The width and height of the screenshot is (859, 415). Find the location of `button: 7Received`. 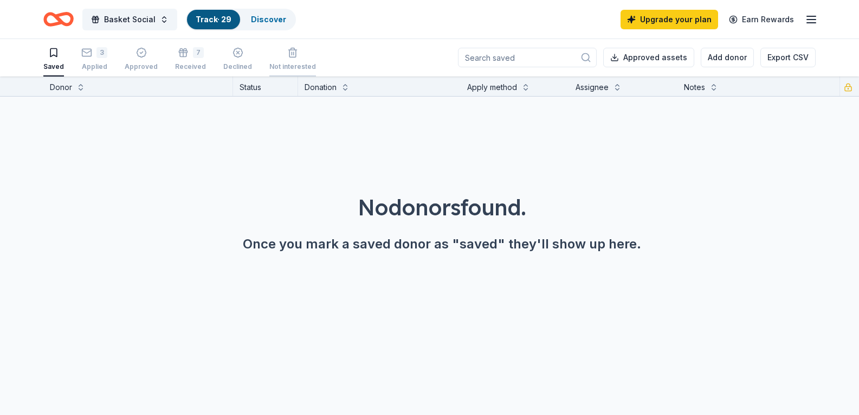

button: 7Received is located at coordinates (190, 60).